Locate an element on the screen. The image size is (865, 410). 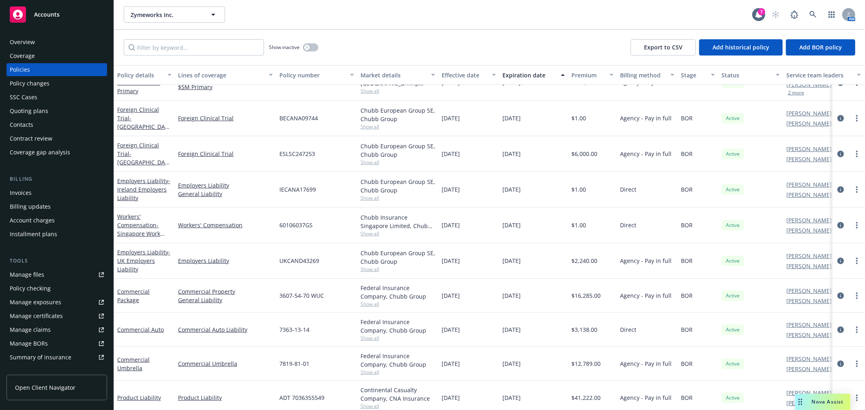
a: General Liability is located at coordinates (225, 300).